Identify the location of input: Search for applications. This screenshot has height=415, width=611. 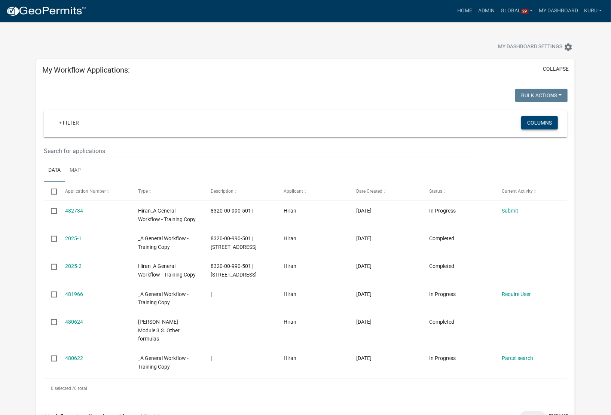
(261, 151).